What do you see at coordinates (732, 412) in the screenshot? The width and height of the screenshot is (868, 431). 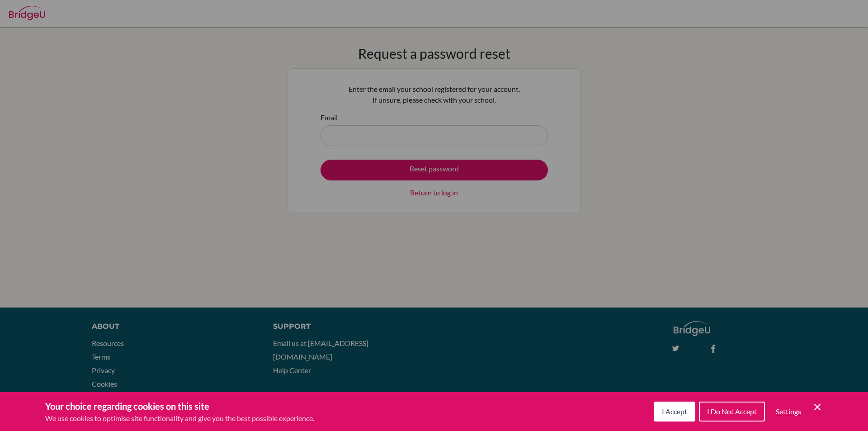 I see `button: I Do Not Accept` at bounding box center [732, 412].